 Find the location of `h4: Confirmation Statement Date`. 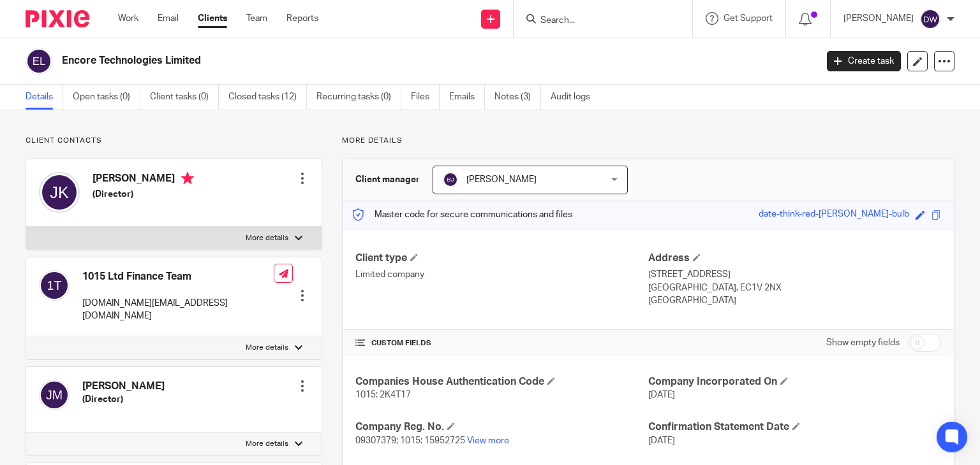

h4: Confirmation Statement Date is located at coordinates (795, 427).